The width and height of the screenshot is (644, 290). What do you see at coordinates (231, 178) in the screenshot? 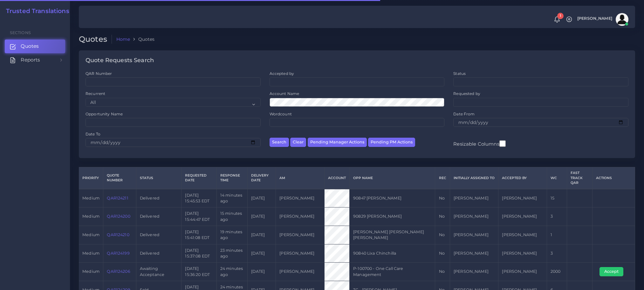
I see `th: Response Time` at bounding box center [231, 178].